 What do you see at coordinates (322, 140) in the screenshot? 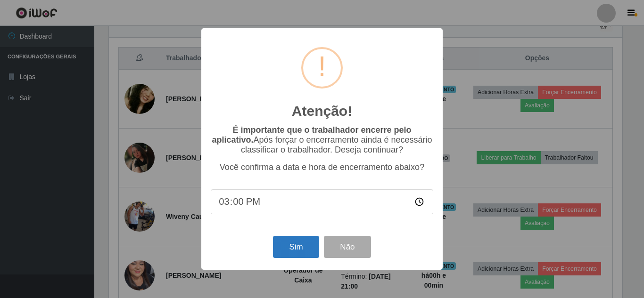
I see `p: Após forçar o encerramento ainda é necessário classificar o trabalhador. Deseja continuar?` at bounding box center [322, 140].